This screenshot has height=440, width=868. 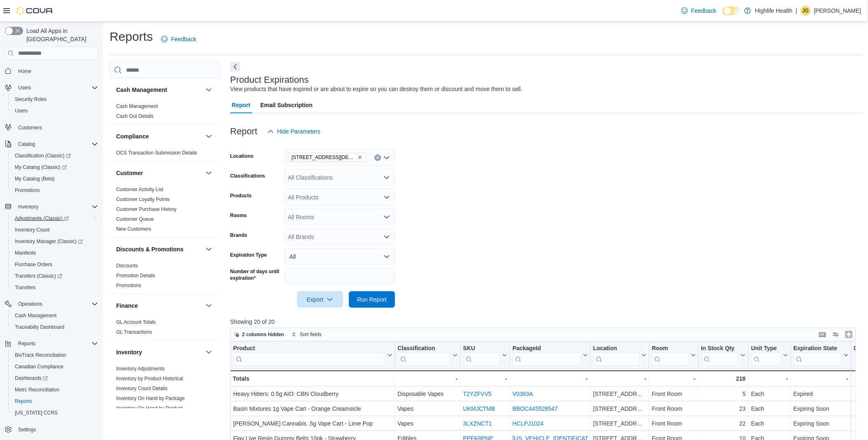 I want to click on div: Jennifer Gierum, so click(x=806, y=11).